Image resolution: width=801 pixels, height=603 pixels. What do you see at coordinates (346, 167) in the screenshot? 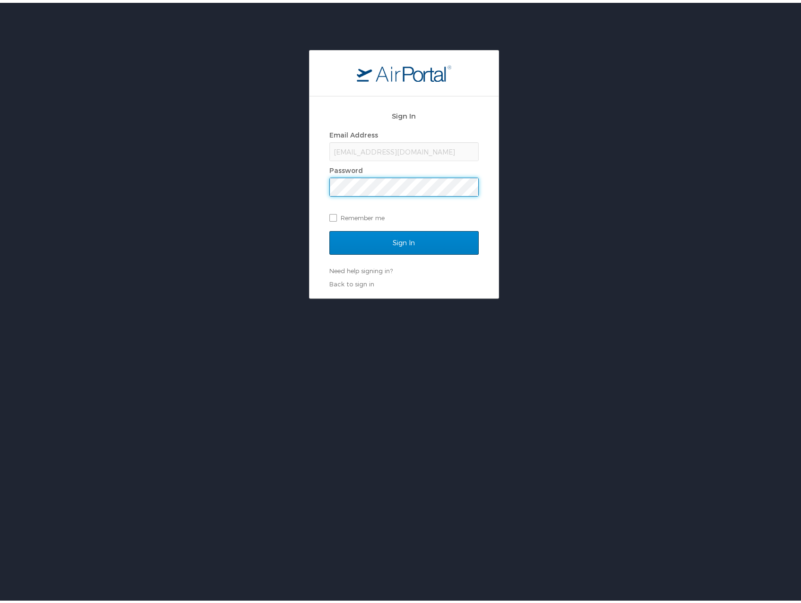
I see `label: Password` at bounding box center [346, 167].